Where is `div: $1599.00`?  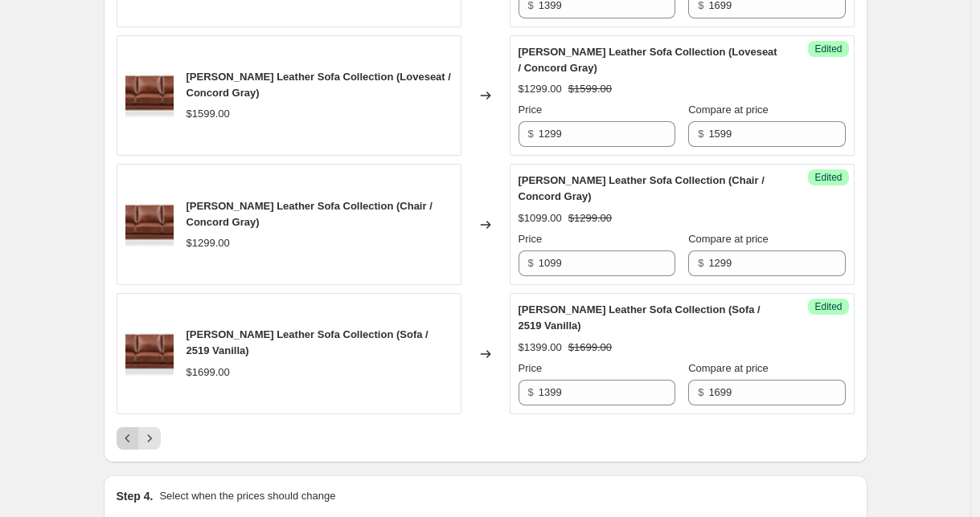 div: $1599.00 is located at coordinates (208, 114).